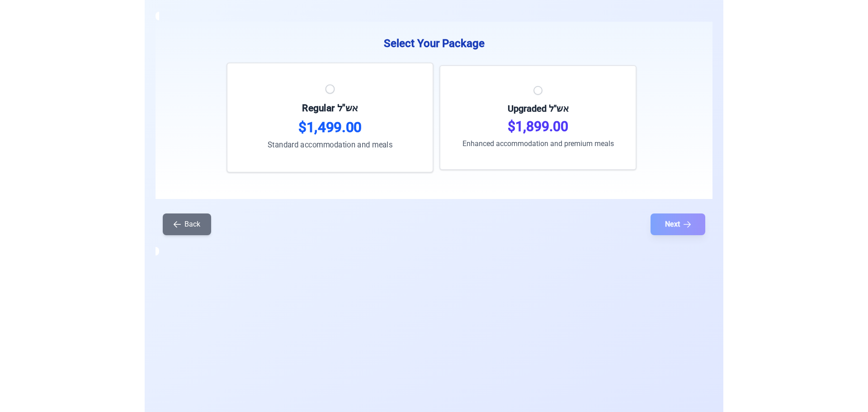 The height and width of the screenshot is (412, 868). I want to click on h2: Regular אש"ל, so click(330, 108).